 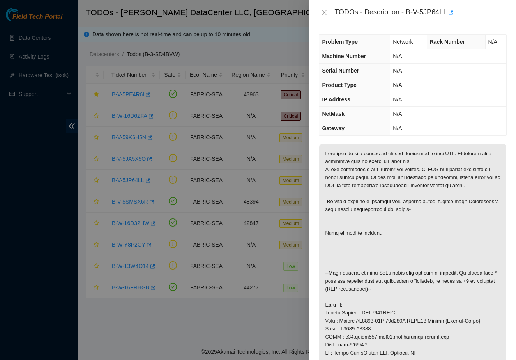 What do you see at coordinates (336, 99) in the screenshot?
I see `span: IP Address` at bounding box center [336, 99].